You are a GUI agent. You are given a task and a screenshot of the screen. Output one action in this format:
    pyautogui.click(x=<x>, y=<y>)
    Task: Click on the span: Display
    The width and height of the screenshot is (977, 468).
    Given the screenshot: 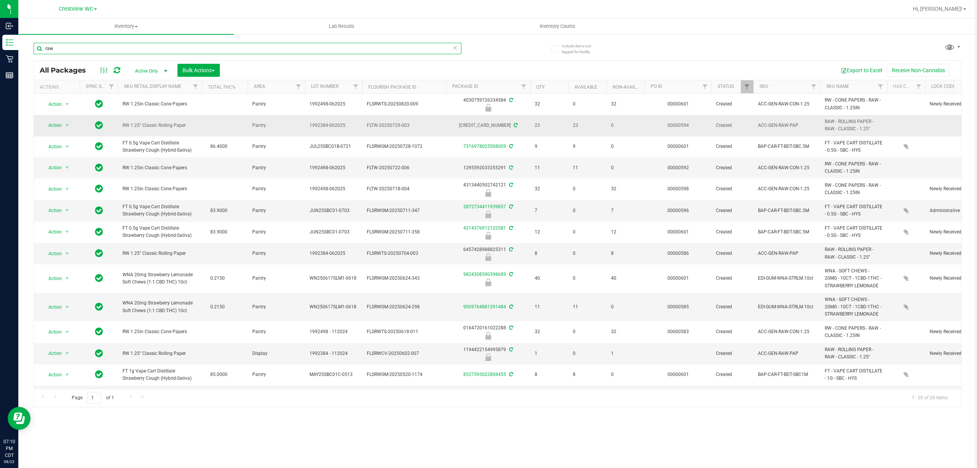 What is the action you would take?
    pyautogui.click(x=276, y=353)
    